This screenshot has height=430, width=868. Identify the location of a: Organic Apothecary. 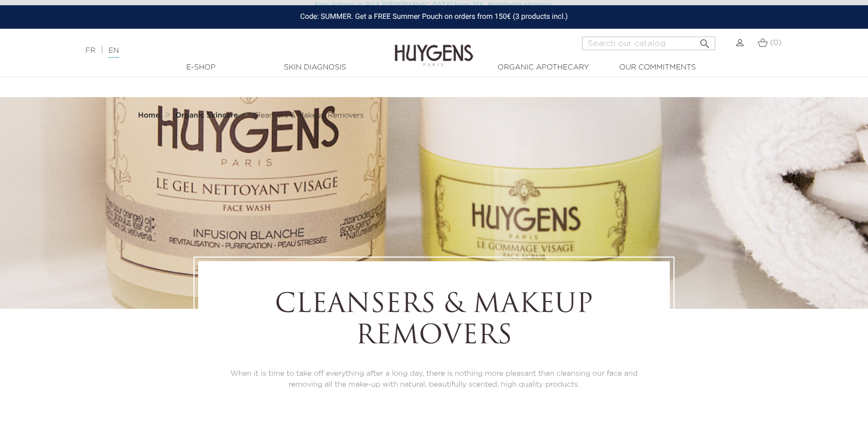
(543, 67).